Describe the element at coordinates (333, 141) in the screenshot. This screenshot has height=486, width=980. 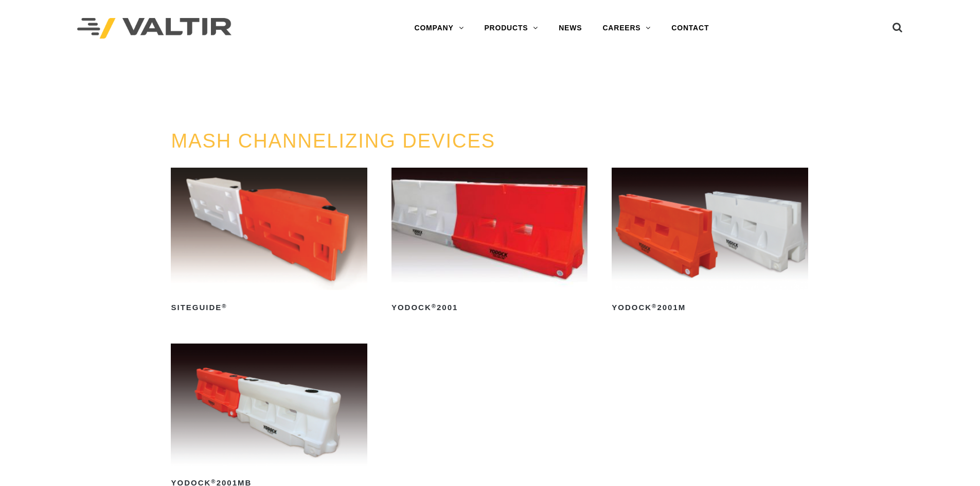
I see `a: MASH CHANNELIZING DEVICES` at that location.